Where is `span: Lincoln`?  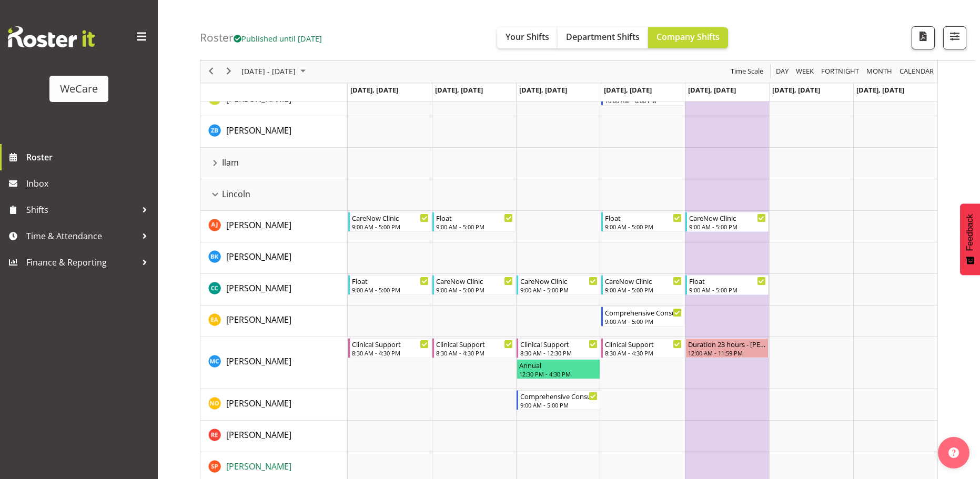
span: Lincoln is located at coordinates (236, 194).